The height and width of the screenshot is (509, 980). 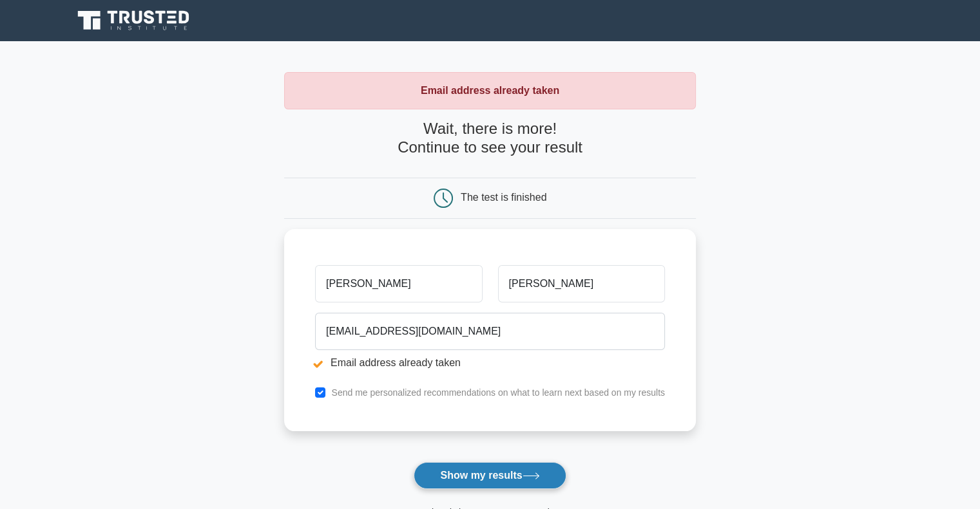 I want to click on input: Last name, so click(x=581, y=284).